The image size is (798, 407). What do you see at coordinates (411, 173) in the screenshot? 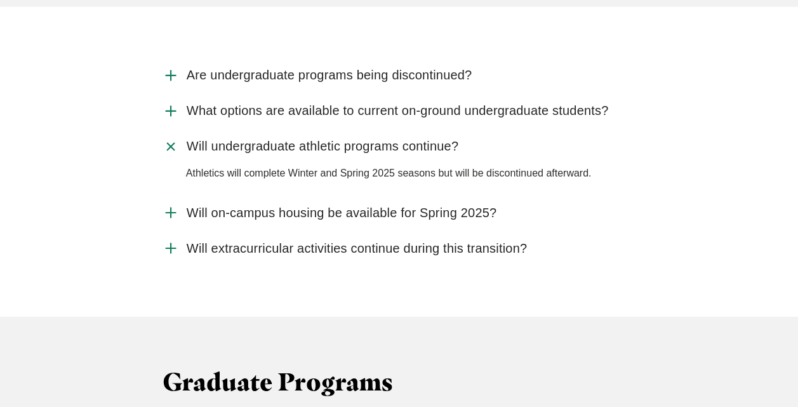
I see `p: Athletics will complete Winter and Spring 2025 seasons but will be discontinued afterward.` at bounding box center [411, 173].